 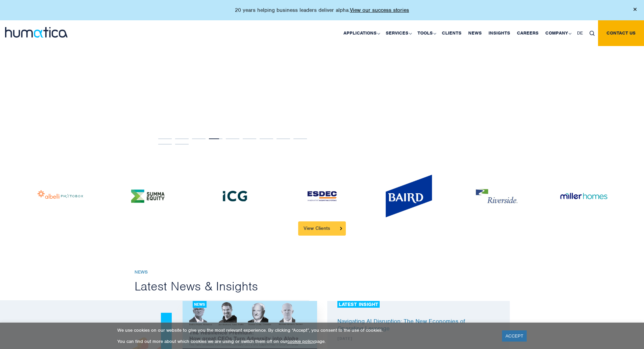 I want to click on a: Clients, so click(x=451, y=33).